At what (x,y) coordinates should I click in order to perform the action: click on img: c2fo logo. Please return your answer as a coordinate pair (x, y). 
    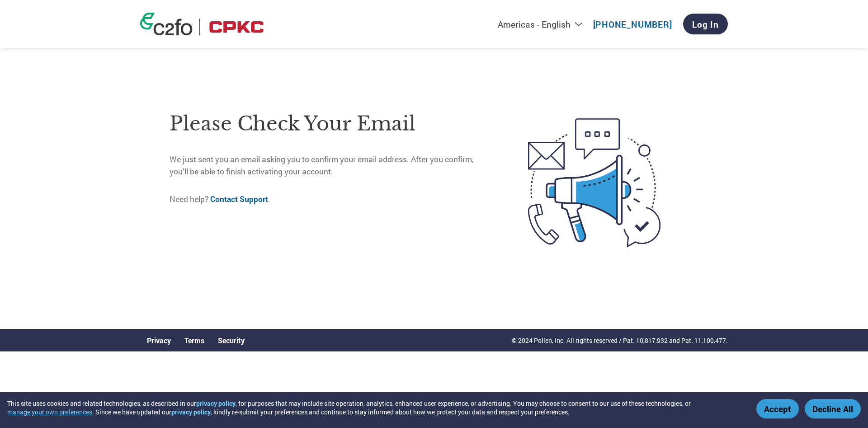
    Looking at the image, I should click on (166, 24).